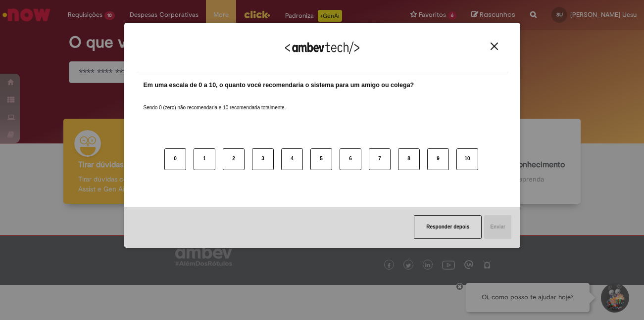  Describe the element at coordinates (263, 159) in the screenshot. I see `button: 3` at that location.